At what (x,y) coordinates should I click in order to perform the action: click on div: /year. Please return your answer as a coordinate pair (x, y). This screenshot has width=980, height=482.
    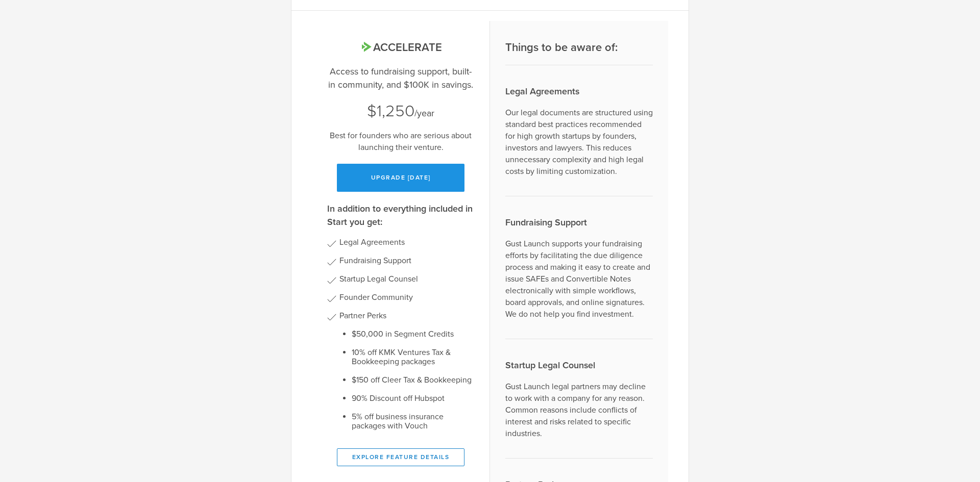
    Looking at the image, I should click on (400, 111).